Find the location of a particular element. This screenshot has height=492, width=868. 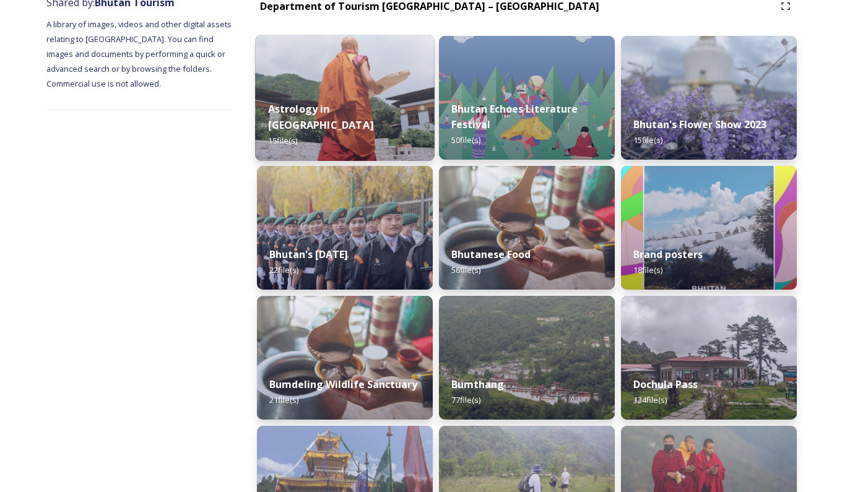

strong: Brand posters is located at coordinates (668, 255).